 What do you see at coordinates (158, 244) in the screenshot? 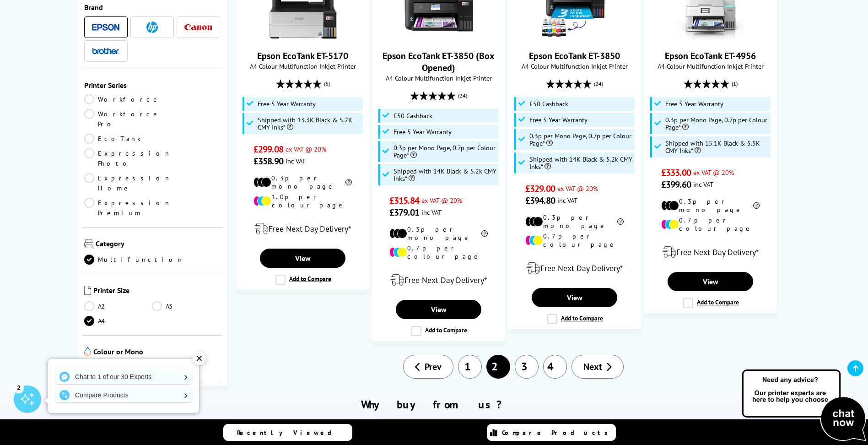
I see `span: Category` at bounding box center [158, 244].